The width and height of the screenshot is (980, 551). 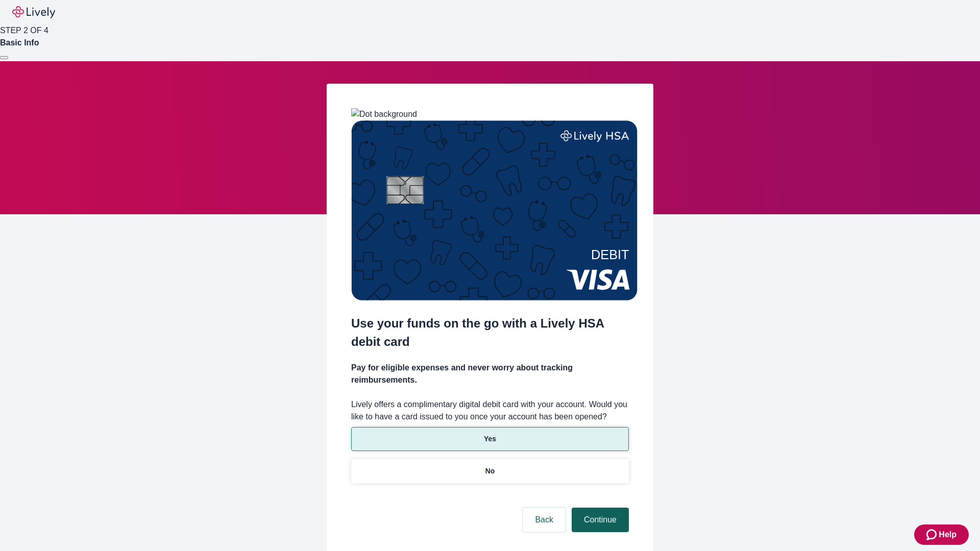 What do you see at coordinates (933, 535) in the screenshot?
I see `svg: Zendesk support icon` at bounding box center [933, 535].